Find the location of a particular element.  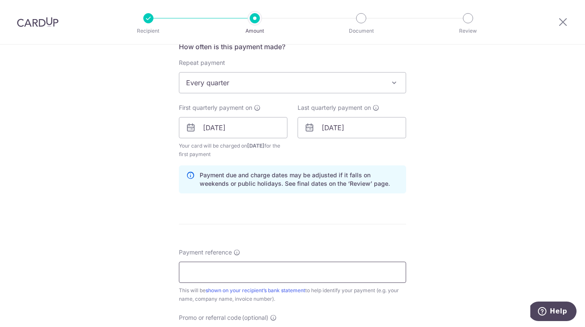

label: Repeat payment is located at coordinates (202, 63).